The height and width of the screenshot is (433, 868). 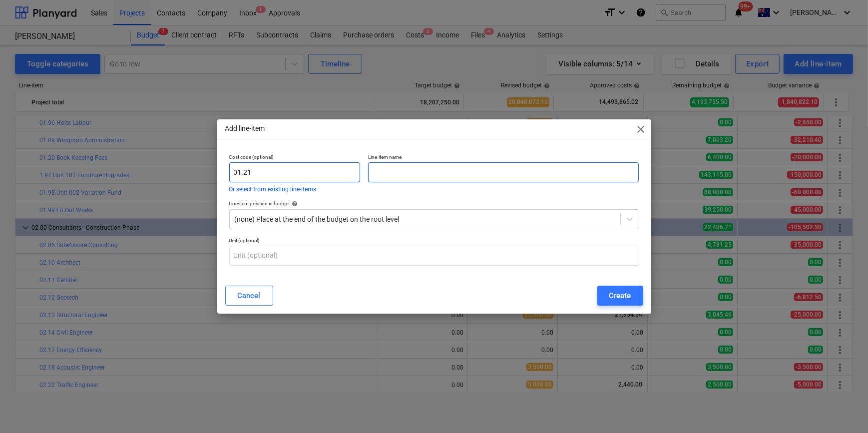 I want to click on p: Line-item name, so click(x=503, y=158).